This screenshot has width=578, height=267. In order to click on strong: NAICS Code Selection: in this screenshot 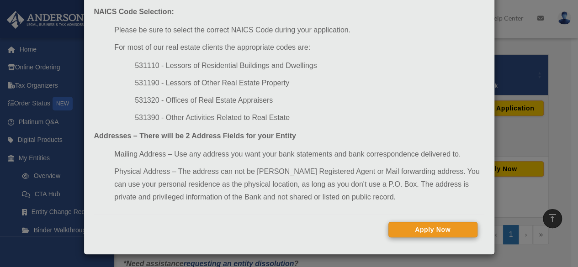, I will do `click(134, 11)`.